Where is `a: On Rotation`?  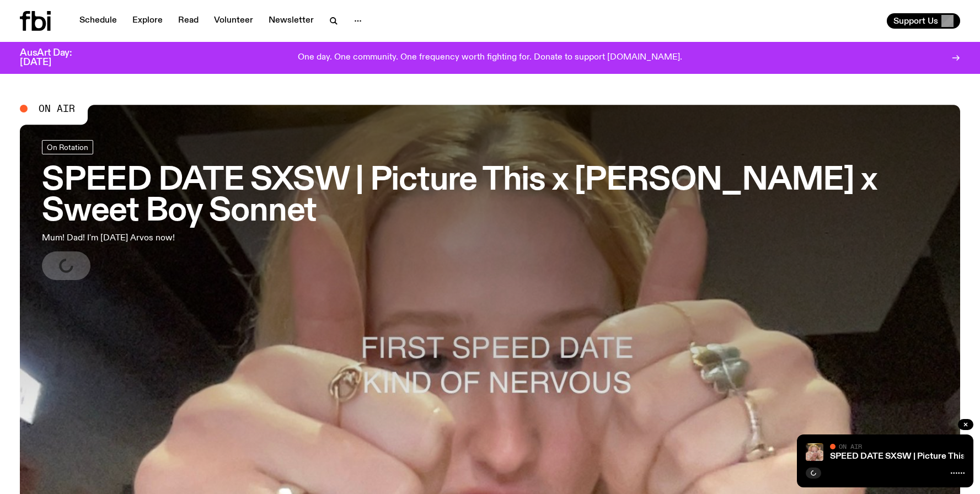 a: On Rotation is located at coordinates (67, 147).